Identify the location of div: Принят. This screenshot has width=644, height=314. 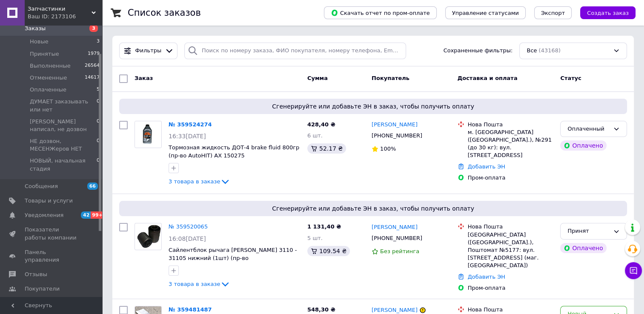
(588, 231).